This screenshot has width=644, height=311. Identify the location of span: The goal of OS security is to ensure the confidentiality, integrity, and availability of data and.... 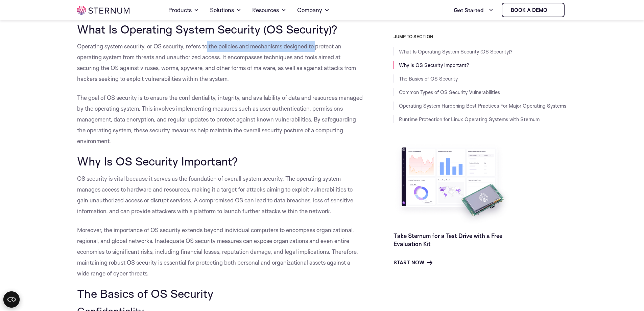
(219, 119).